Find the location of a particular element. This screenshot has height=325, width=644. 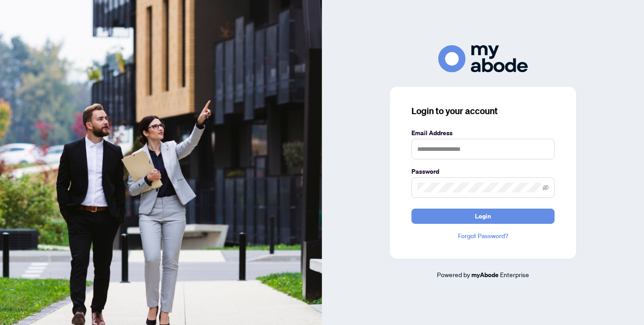

img: ma-logo is located at coordinates (483, 59).